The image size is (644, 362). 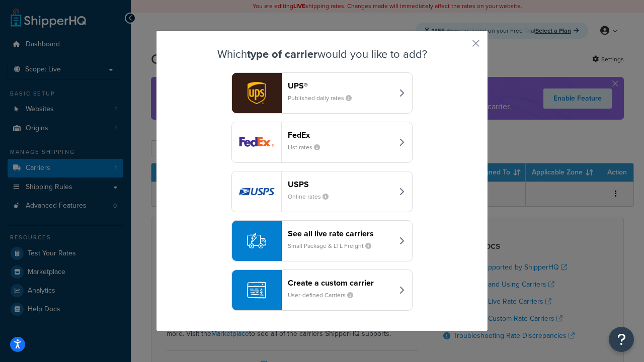 What do you see at coordinates (340, 283) in the screenshot?
I see `header: Create a custom carrier` at bounding box center [340, 283].